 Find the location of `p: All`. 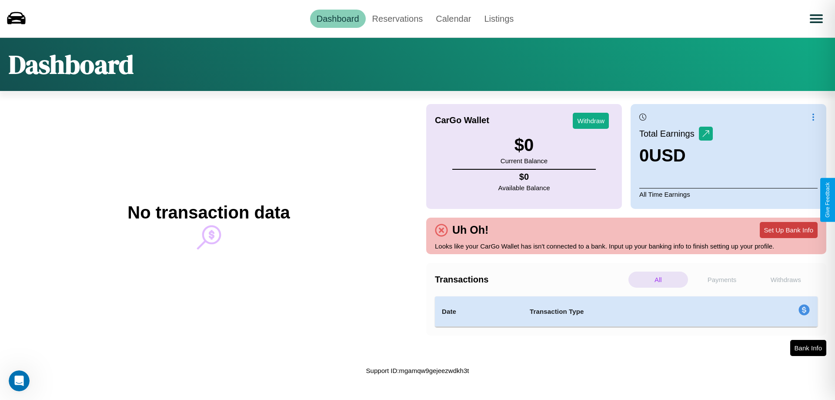

p: All is located at coordinates (658, 279).